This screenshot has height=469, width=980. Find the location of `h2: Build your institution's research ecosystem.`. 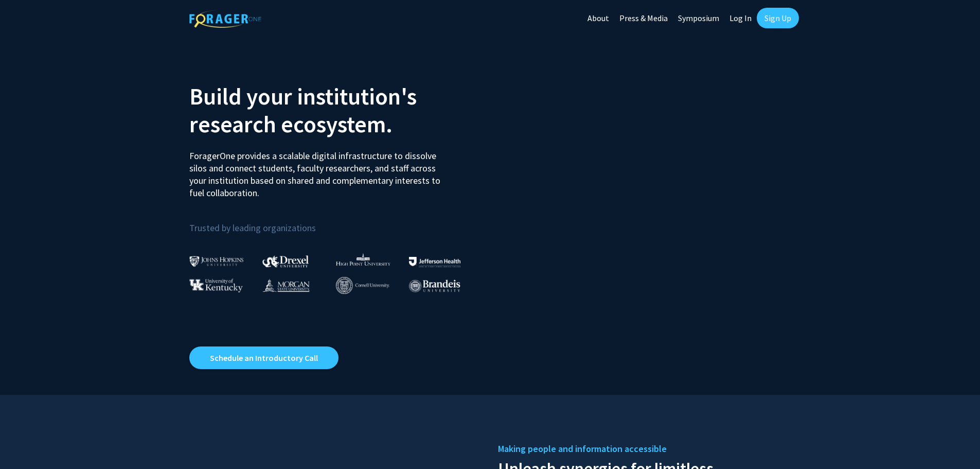

h2: Build your institution's research ecosystem. is located at coordinates (336, 110).